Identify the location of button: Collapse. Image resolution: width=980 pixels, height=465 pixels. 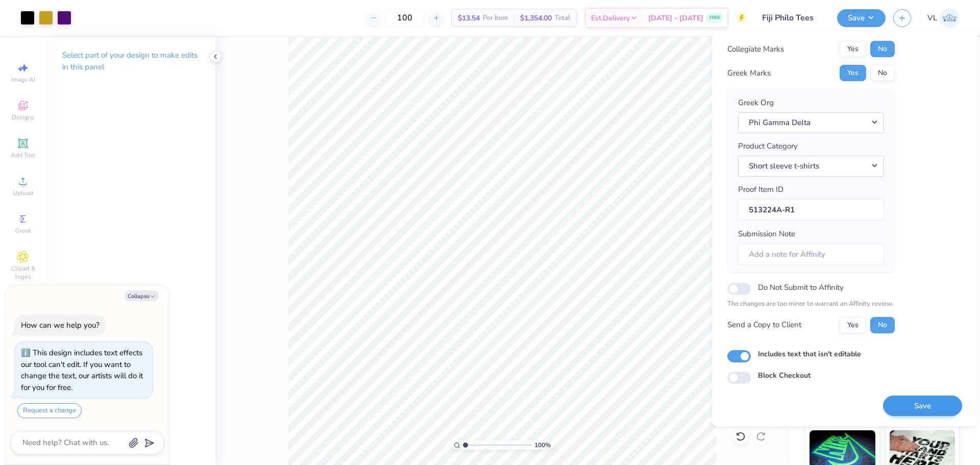
(141, 296).